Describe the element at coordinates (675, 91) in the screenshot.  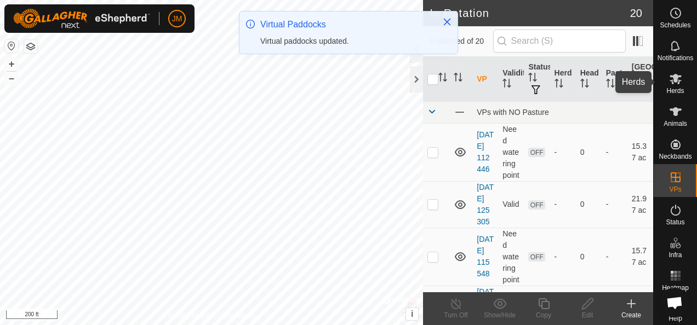
I see `span: Herds` at that location.